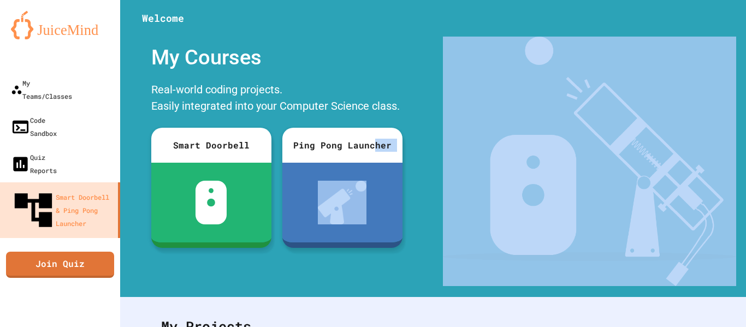 The image size is (746, 327). Describe the element at coordinates (277, 57) in the screenshot. I see `div: My Courses` at that location.